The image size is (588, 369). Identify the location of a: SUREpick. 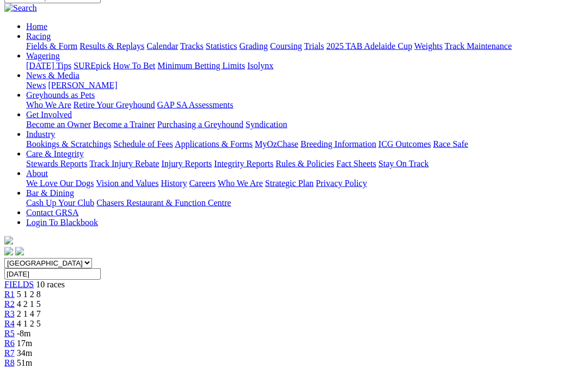
(92, 65).